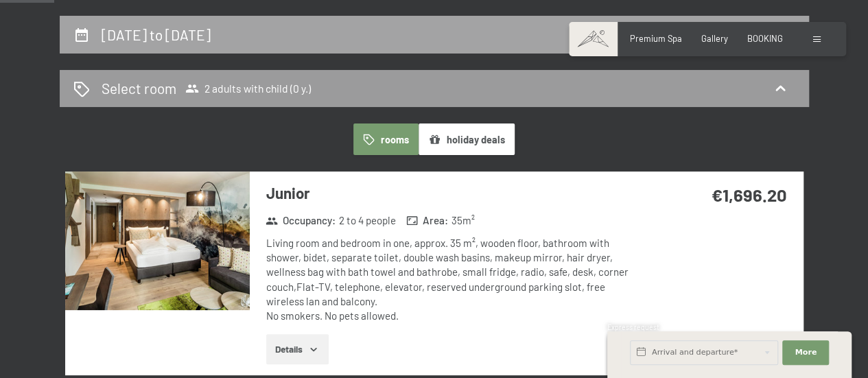  Describe the element at coordinates (428, 220) in the screenshot. I see `strong: Area :` at that location.